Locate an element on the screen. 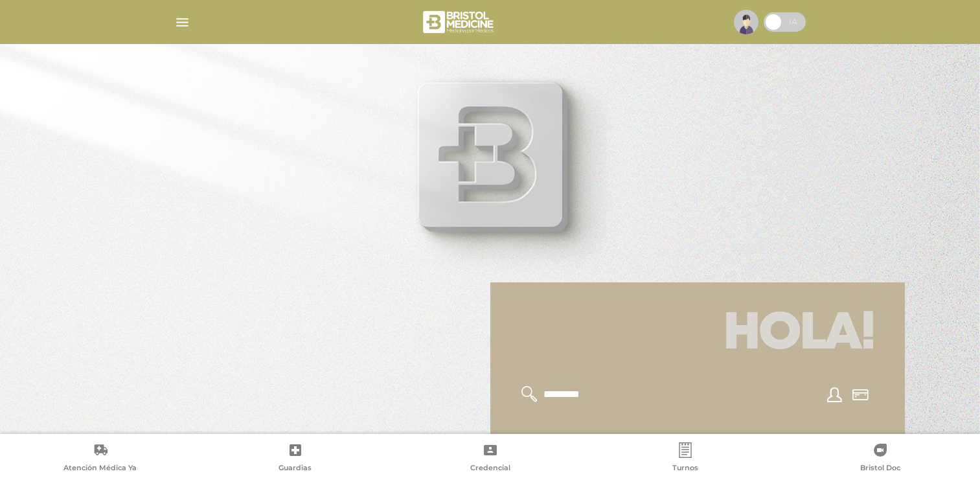 This screenshot has height=478, width=980. span: Guardias is located at coordinates (295, 468).